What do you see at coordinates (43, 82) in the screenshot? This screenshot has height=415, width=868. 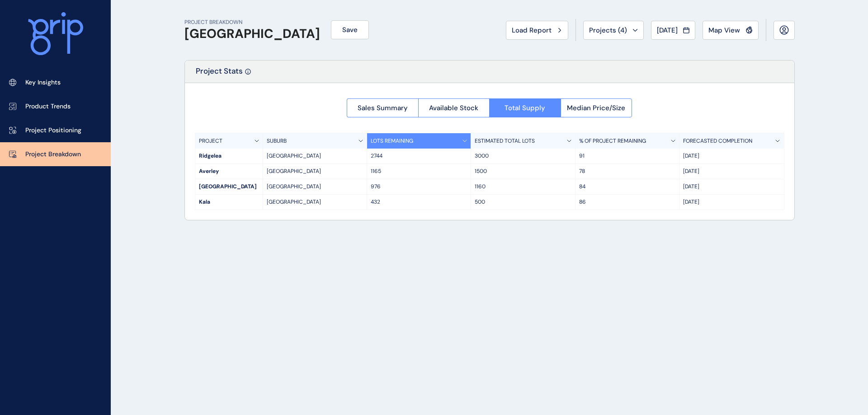 I see `p: Key Insights` at bounding box center [43, 82].